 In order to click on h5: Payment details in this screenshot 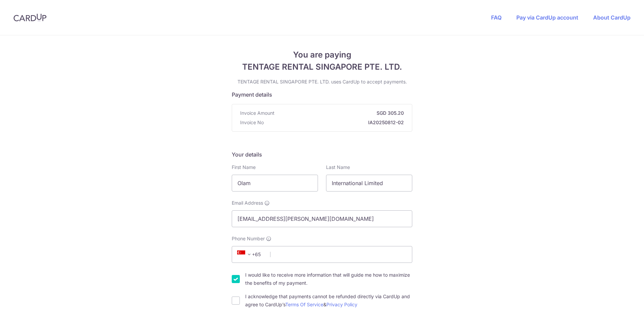, I will do `click(322, 95)`.